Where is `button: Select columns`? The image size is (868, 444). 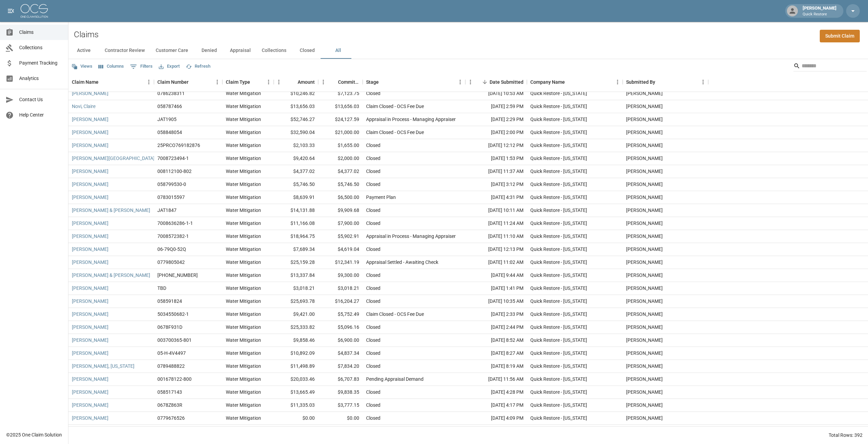
button: Select columns is located at coordinates (111, 67).